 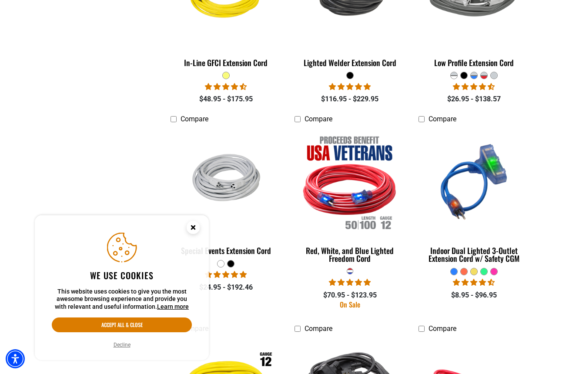 I want to click on div: $48.95 - $175.95, so click(x=226, y=99).